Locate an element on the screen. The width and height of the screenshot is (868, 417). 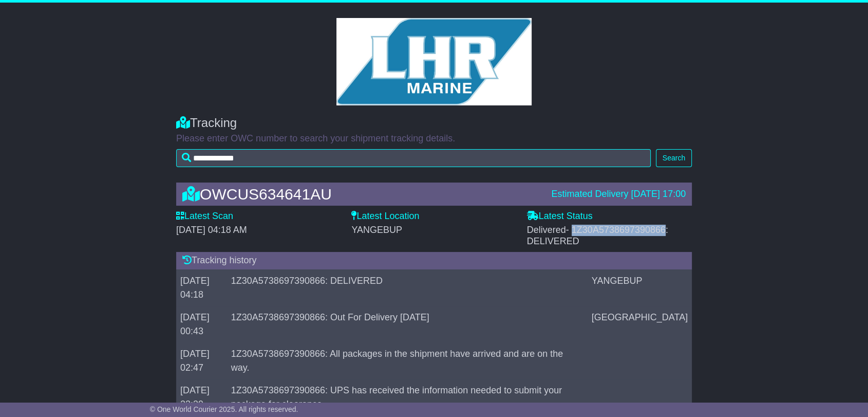
label: Latest Scan is located at coordinates (204, 216).